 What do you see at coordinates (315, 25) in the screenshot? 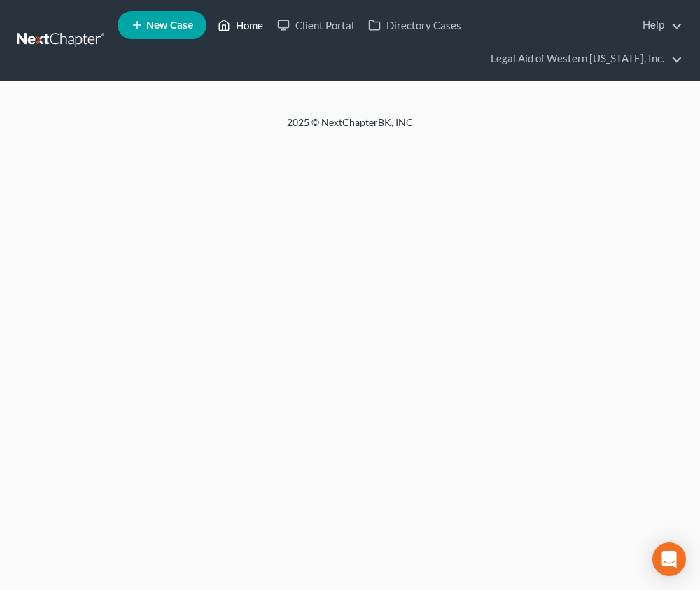
I see `a: Client Portal` at bounding box center [315, 25].